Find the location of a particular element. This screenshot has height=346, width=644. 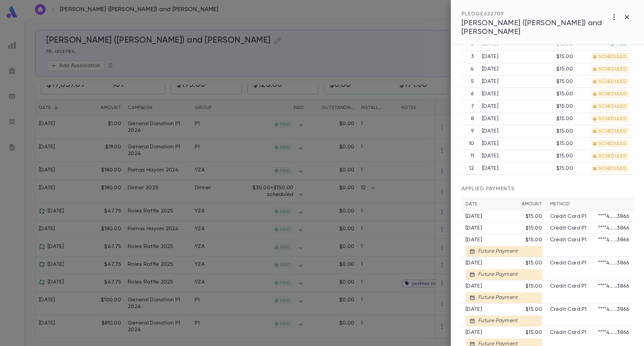

th: 9 is located at coordinates (469, 131).